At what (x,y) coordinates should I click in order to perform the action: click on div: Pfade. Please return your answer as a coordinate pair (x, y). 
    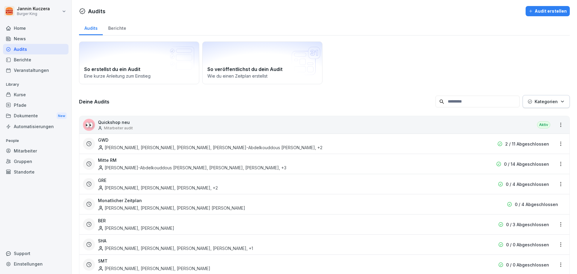
    Looking at the image, I should click on (36, 105).